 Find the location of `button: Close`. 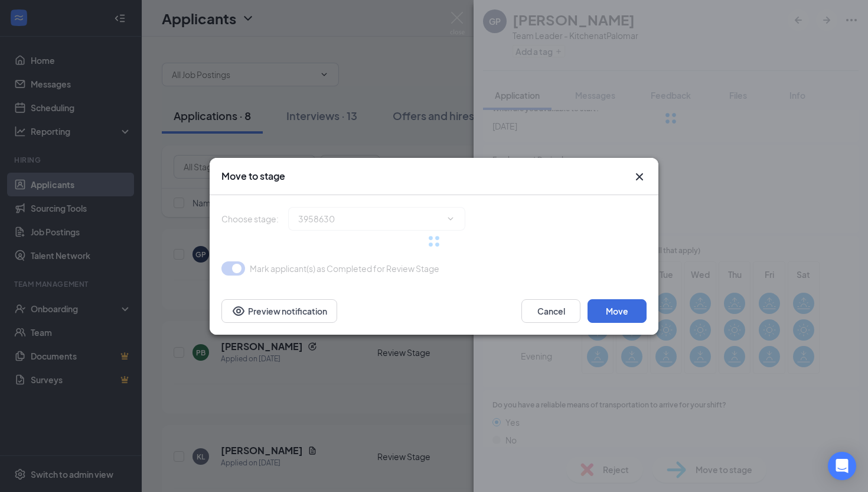

button: Close is located at coordinates (640, 177).